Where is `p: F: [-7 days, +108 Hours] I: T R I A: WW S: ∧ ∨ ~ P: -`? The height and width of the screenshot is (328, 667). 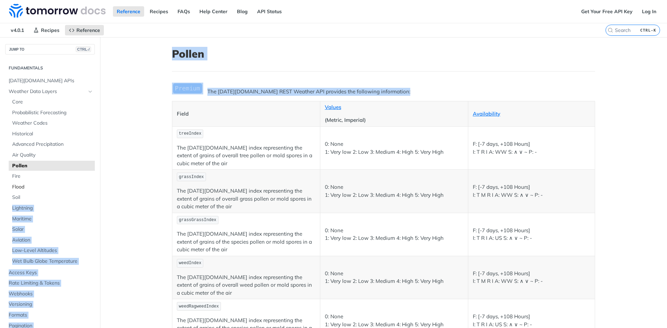
p: F: [-7 days, +108 Hours] I: T R I A: WW S: ∧ ∨ ~ P: - is located at coordinates (531, 148).